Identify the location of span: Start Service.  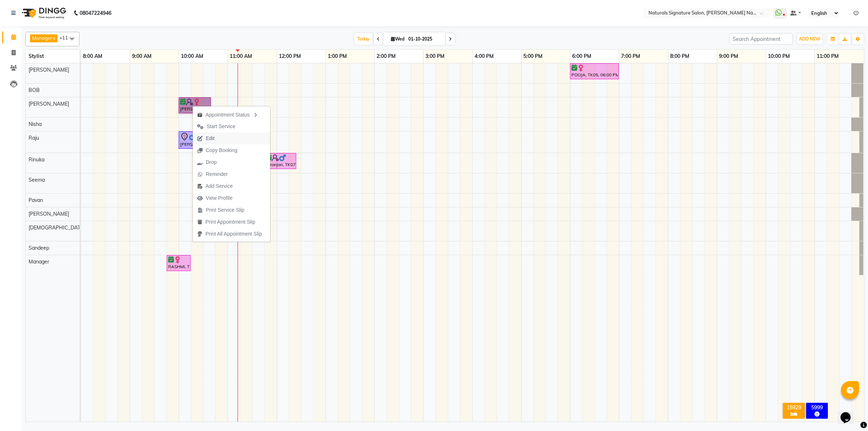
(221, 126).